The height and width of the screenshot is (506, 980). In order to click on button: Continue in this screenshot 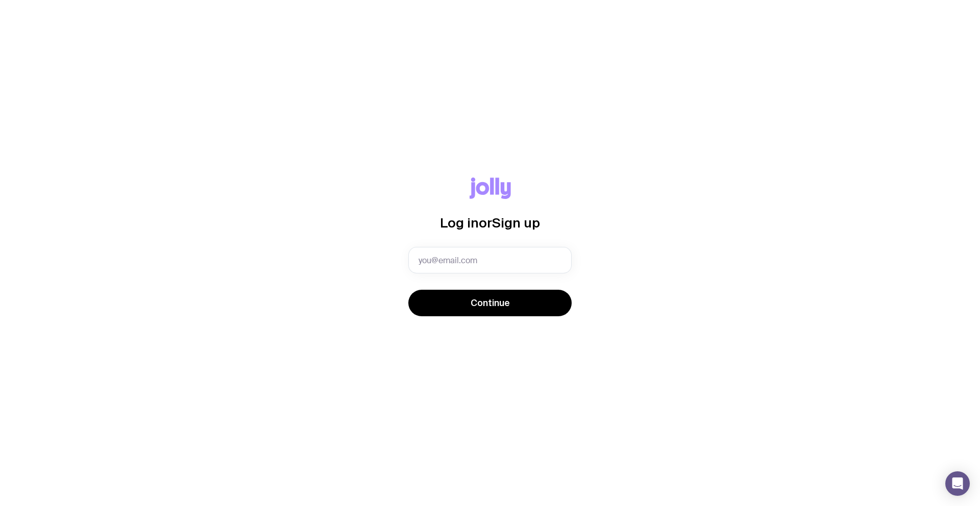, I will do `click(490, 303)`.